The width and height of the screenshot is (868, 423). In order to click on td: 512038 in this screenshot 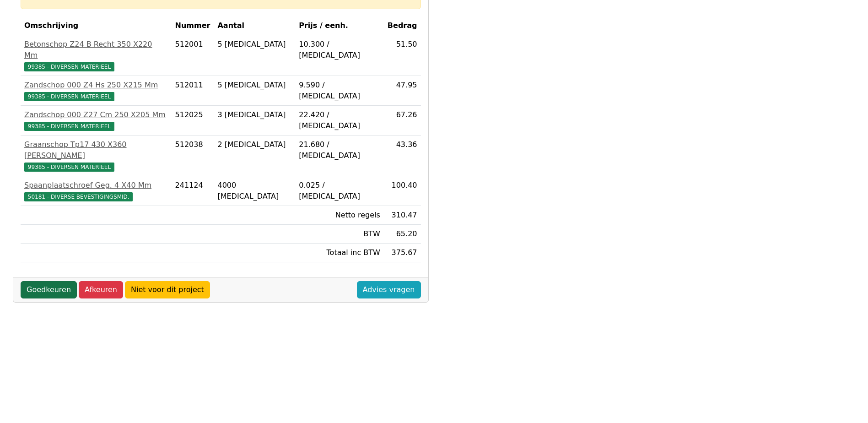, I will do `click(192, 156)`.